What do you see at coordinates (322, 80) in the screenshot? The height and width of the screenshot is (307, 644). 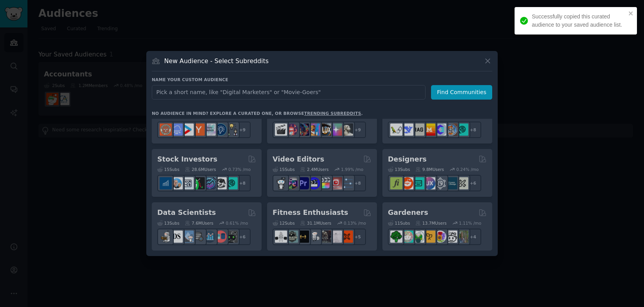 I see `h3: Name your custom audience` at bounding box center [322, 80].